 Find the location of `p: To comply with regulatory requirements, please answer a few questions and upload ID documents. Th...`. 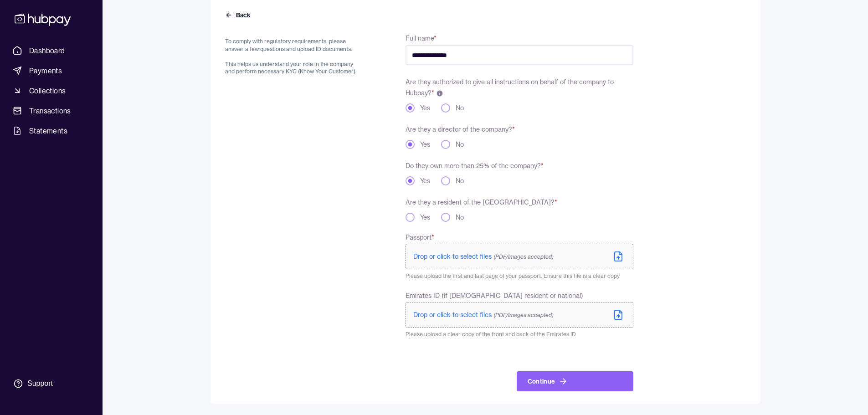

p: To comply with regulatory requirements, please answer a few questions and upload ID documents. Th... is located at coordinates (293, 56).